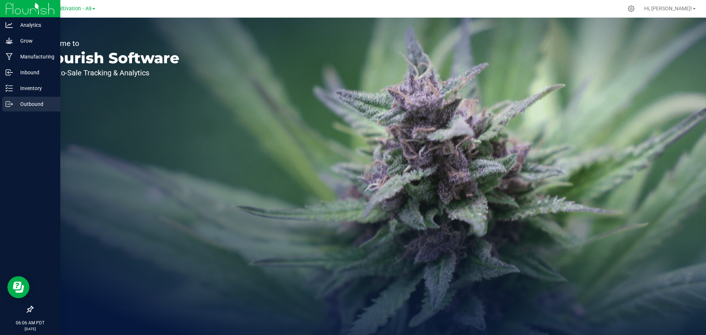 The image size is (706, 335). Describe the element at coordinates (9, 88) in the screenshot. I see `inline-svg: Inventory` at that location.